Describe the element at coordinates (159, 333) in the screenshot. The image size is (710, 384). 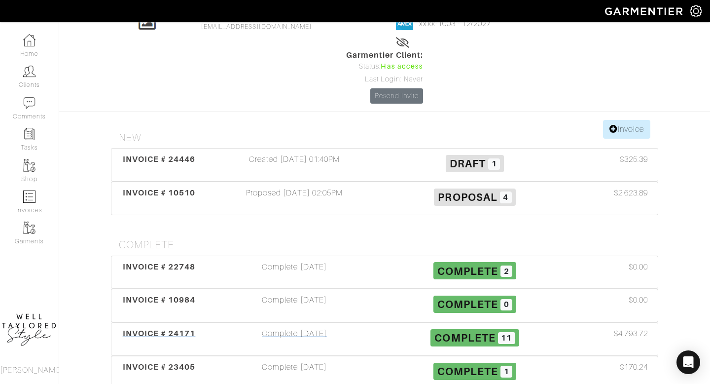
I see `span: INVOICE # 24171` at that location.